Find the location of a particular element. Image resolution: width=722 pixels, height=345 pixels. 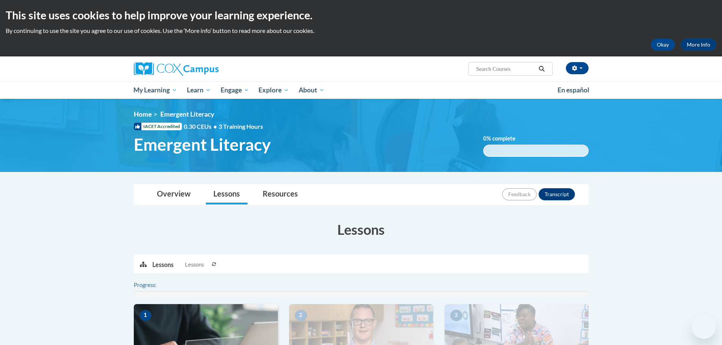

span: About is located at coordinates (312, 90).